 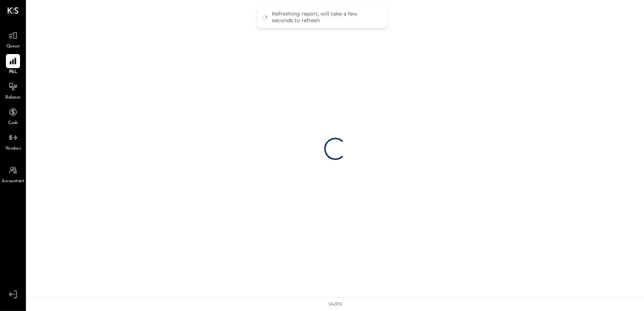 What do you see at coordinates (13, 91) in the screenshot?
I see `a: Balance` at bounding box center [13, 91].